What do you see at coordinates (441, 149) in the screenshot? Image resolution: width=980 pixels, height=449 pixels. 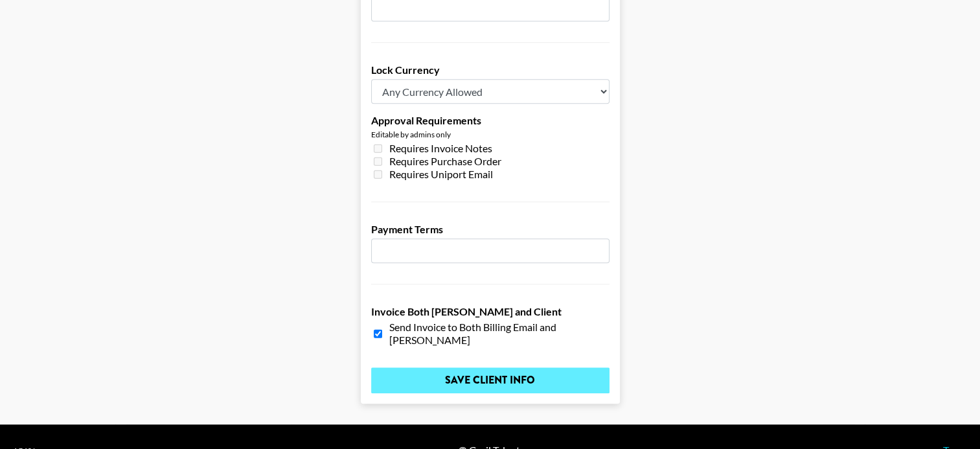 I see `span: Requires Invoice Notes` at bounding box center [441, 149].